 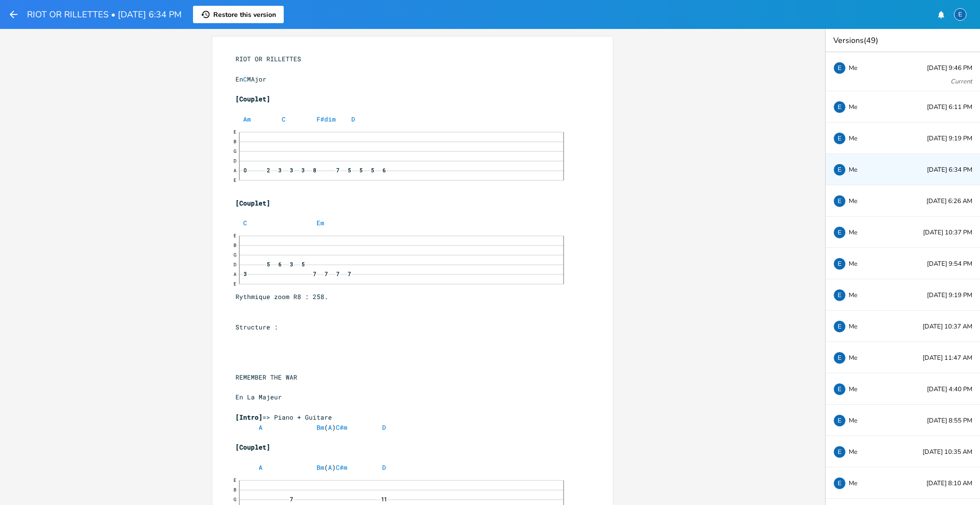 I want to click on span: En MAjor, so click(x=251, y=79).